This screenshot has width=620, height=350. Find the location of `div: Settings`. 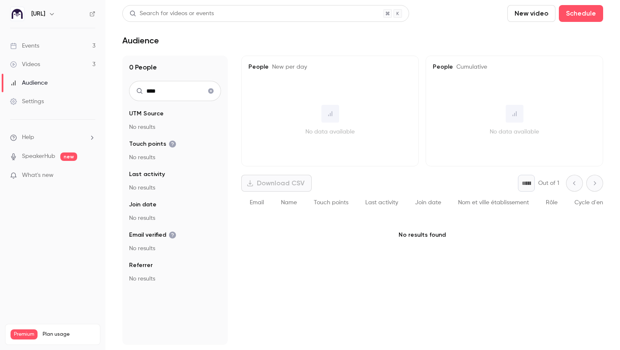

div: Settings is located at coordinates (27, 102).